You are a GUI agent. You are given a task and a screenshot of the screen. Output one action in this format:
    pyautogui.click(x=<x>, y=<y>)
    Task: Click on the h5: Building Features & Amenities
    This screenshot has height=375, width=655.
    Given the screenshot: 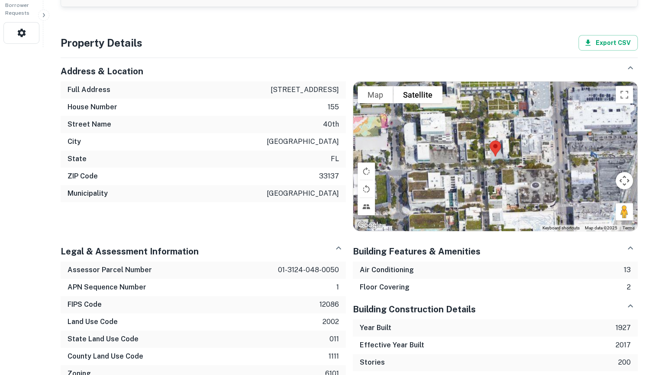 What is the action you would take?
    pyautogui.click(x=416, y=252)
    